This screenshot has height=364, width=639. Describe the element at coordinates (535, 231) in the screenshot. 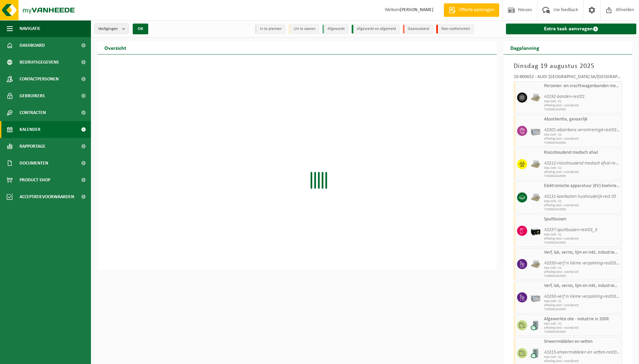

I see `img: PB-LB-0680-HPE-BK-11` at that location.